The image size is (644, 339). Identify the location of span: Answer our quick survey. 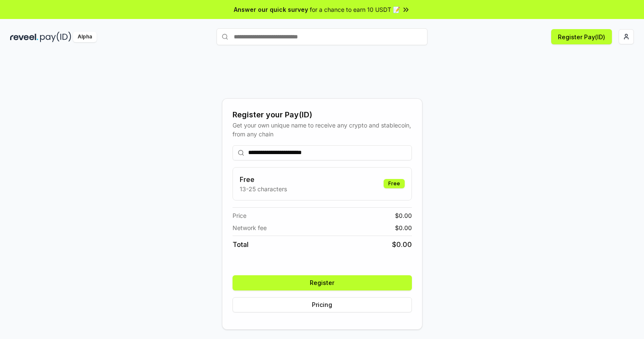
(271, 9).